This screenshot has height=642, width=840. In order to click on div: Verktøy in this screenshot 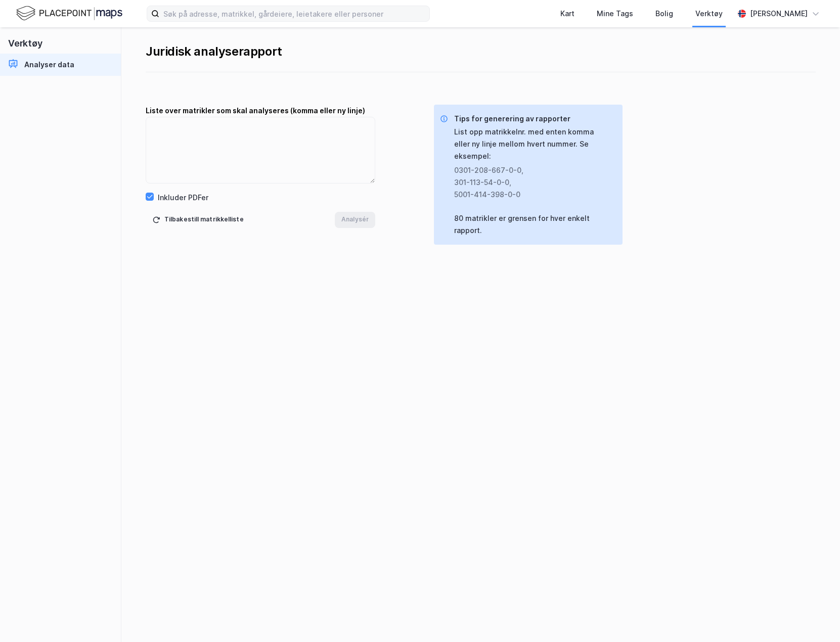, I will do `click(709, 13)`.